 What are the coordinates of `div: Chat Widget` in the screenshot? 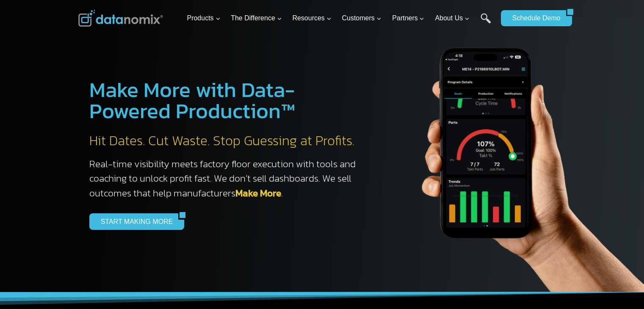 It's located at (623, 289).